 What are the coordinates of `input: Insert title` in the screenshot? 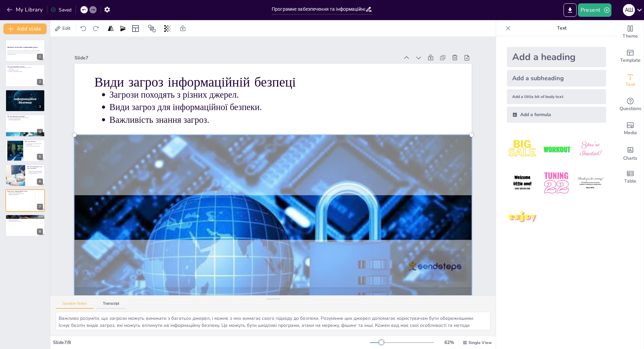 It's located at (318, 9).